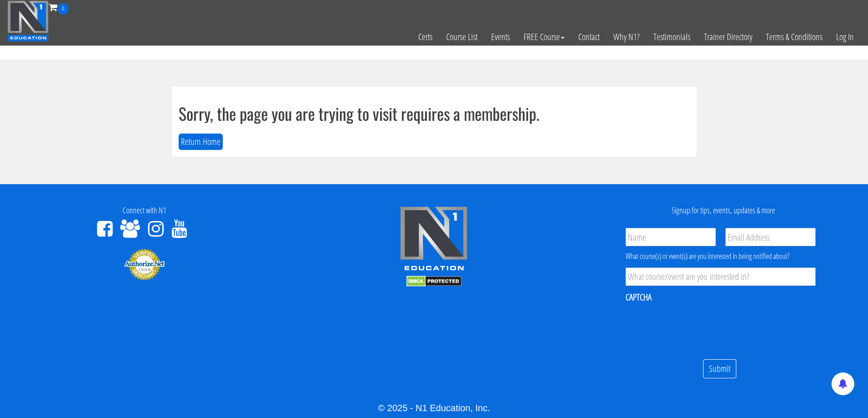 Image resolution: width=868 pixels, height=418 pixels. I want to click on a: Return Home, so click(201, 142).